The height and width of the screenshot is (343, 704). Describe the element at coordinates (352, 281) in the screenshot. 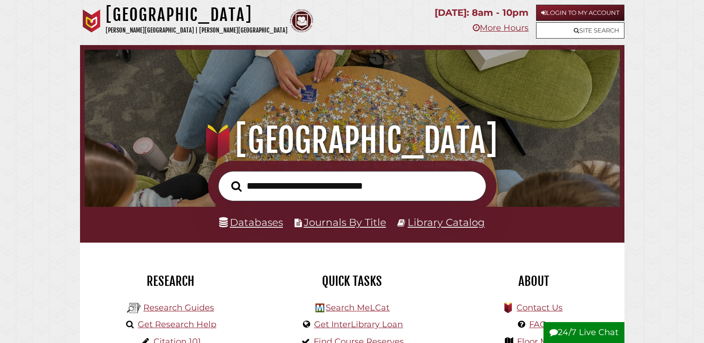

I see `h2: Quick Tasks` at that location.